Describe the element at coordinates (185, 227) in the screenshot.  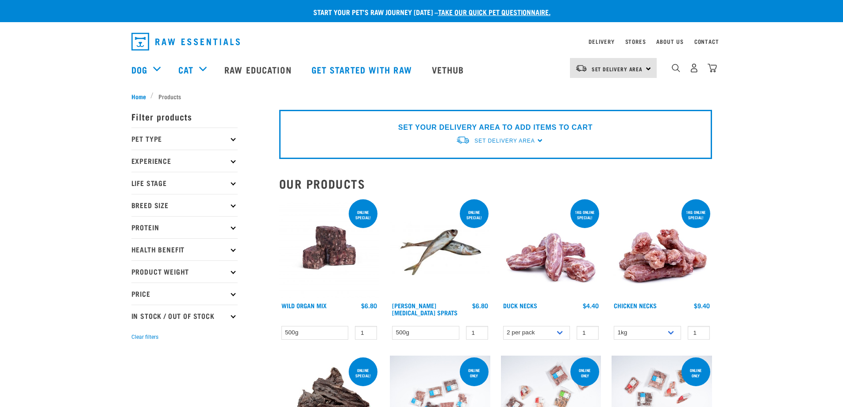
I see `p: Protein` at that location.